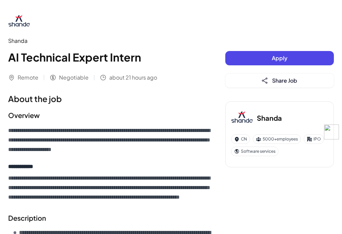  What do you see at coordinates (270, 118) in the screenshot?
I see `h3: Shanda` at bounding box center [270, 118].